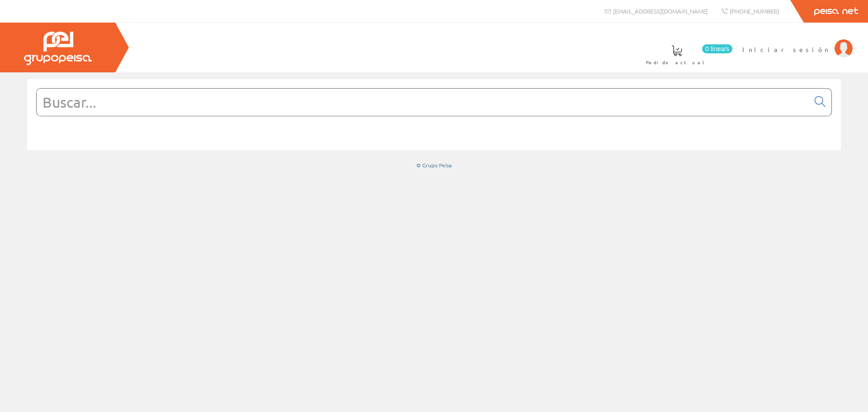  What do you see at coordinates (423, 102) in the screenshot?
I see `input: Buscar...` at bounding box center [423, 102].